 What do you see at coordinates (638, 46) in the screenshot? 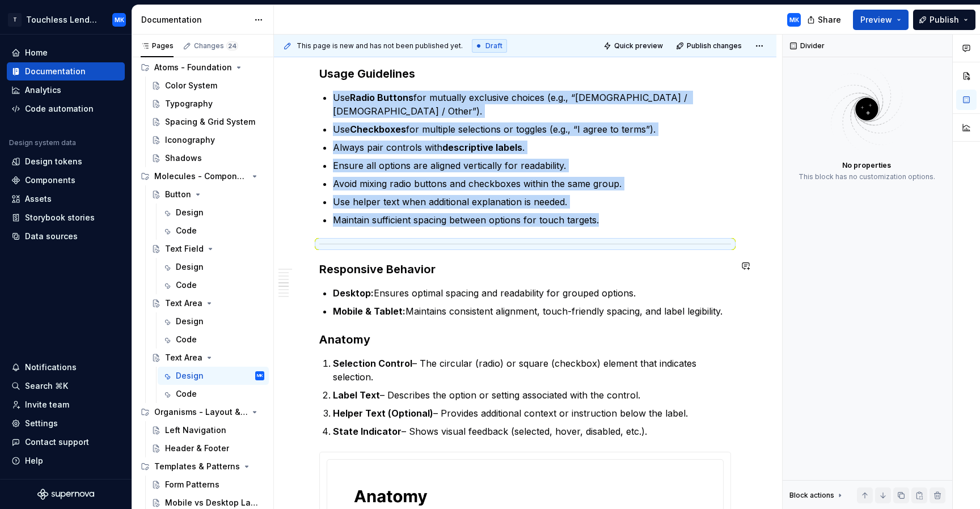
I see `span: Quick preview` at bounding box center [638, 46].